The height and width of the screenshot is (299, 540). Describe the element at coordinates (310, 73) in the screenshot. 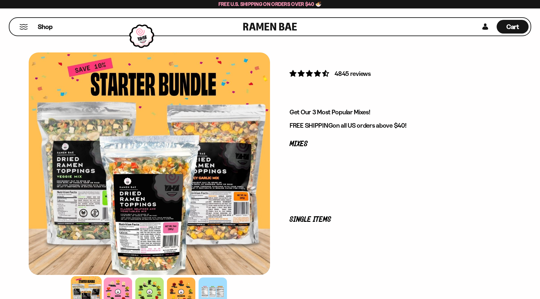

I see `span: 4.71 stars` at that location.